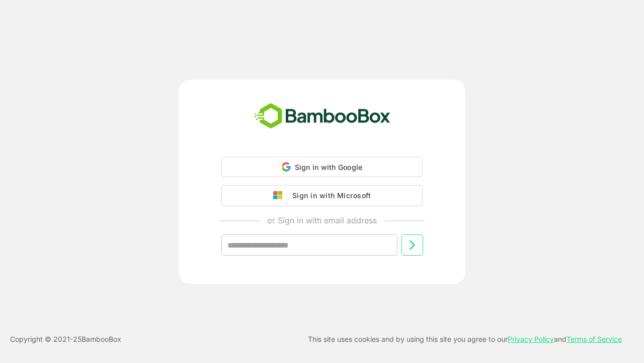  Describe the element at coordinates (322, 116) in the screenshot. I see `img: bamboobox` at that location.